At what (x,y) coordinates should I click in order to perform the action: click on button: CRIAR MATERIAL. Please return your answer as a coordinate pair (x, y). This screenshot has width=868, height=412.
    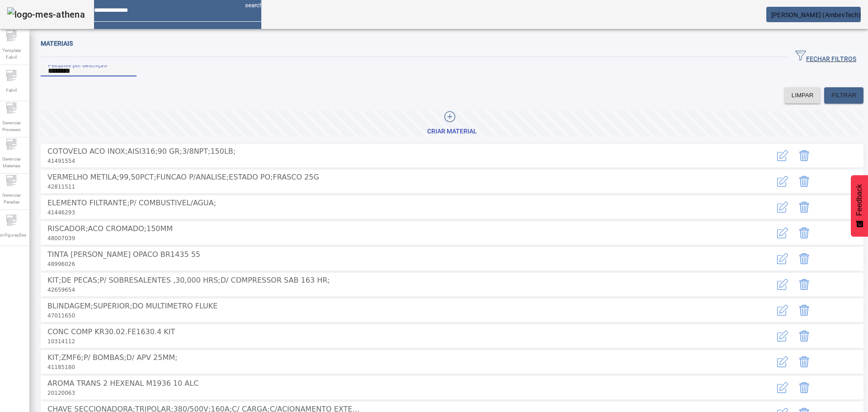
    Looking at the image, I should click on (452, 123).